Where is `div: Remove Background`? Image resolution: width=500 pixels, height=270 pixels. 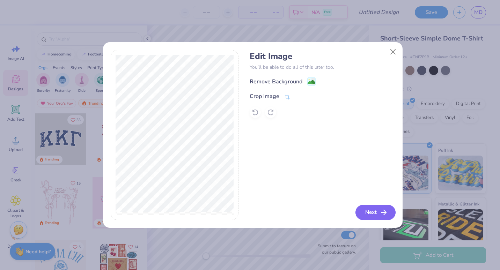 div: Remove Background is located at coordinates (276, 82).